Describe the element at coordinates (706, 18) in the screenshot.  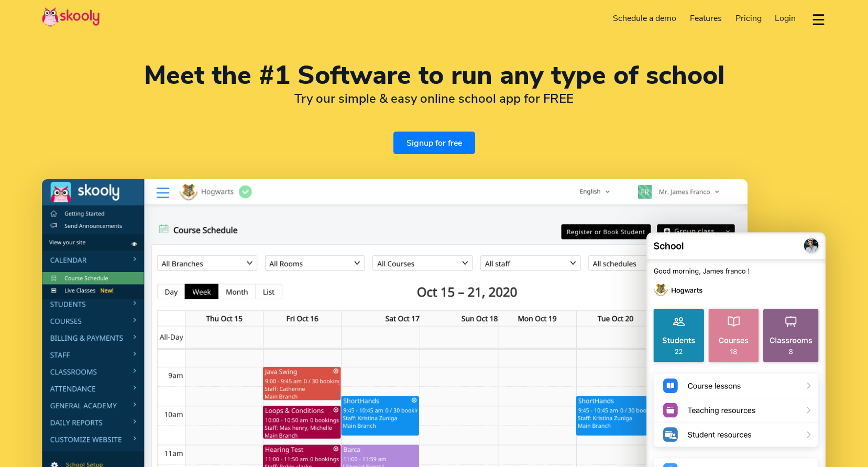
I see `a: Features` at that location.